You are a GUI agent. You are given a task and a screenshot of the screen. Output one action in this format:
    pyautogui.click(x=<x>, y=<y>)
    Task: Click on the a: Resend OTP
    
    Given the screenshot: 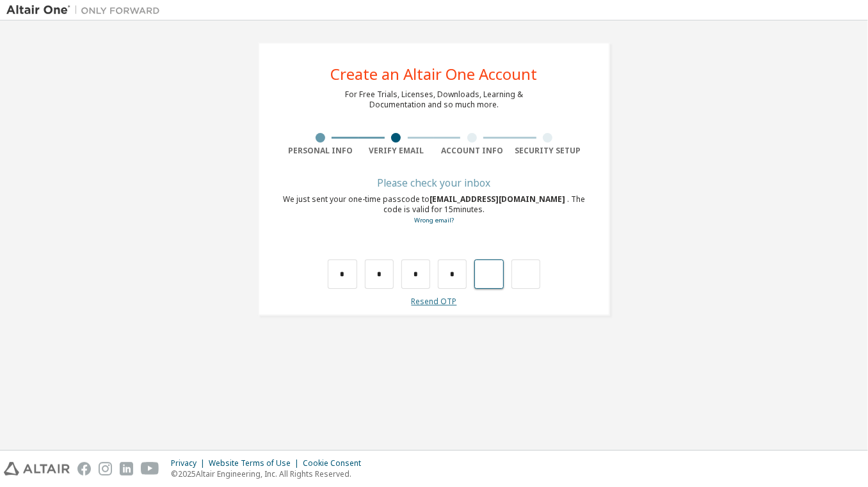 What is the action you would take?
    pyautogui.click(x=434, y=301)
    